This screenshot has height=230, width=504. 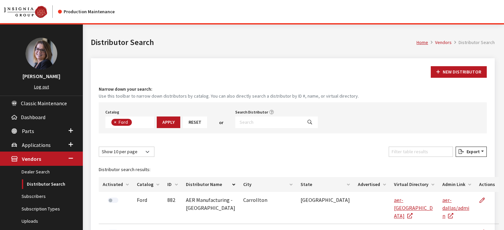 What do you see at coordinates (268, 208) in the screenshot?
I see `td: Carrollton` at bounding box center [268, 208].